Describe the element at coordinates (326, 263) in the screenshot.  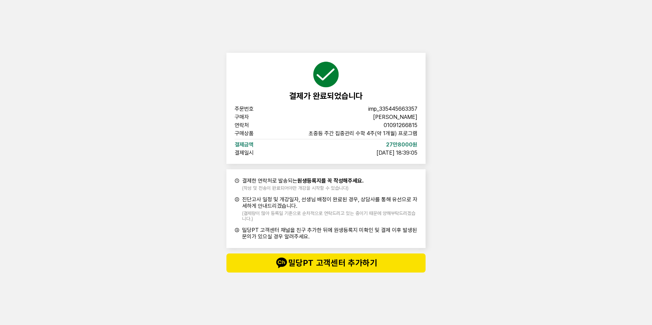
I see `span: 밀당PT 고객센터 추가하기` at that location.